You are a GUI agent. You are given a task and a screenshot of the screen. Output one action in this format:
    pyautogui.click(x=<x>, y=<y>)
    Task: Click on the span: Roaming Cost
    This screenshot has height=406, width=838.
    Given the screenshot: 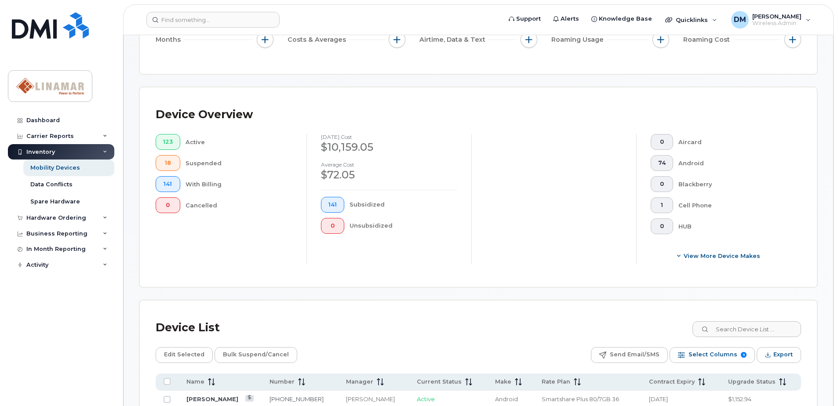 What is the action you would take?
    pyautogui.click(x=708, y=40)
    